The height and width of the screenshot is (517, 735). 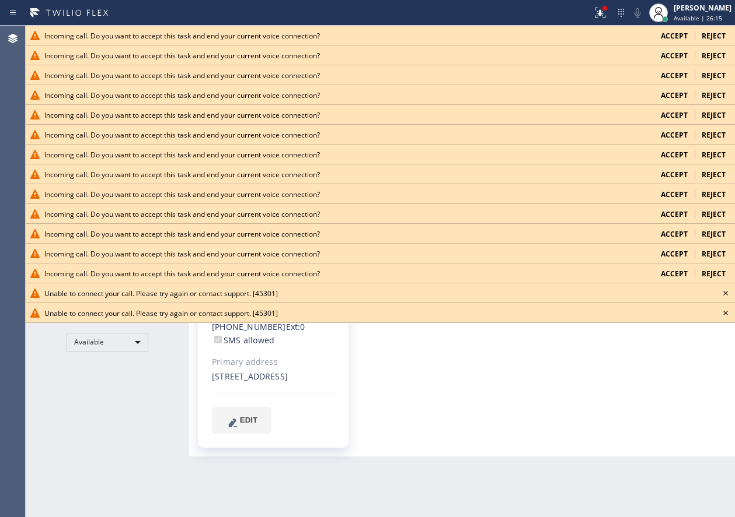 What do you see at coordinates (243, 340) in the screenshot?
I see `label: SMS allowed` at bounding box center [243, 340].